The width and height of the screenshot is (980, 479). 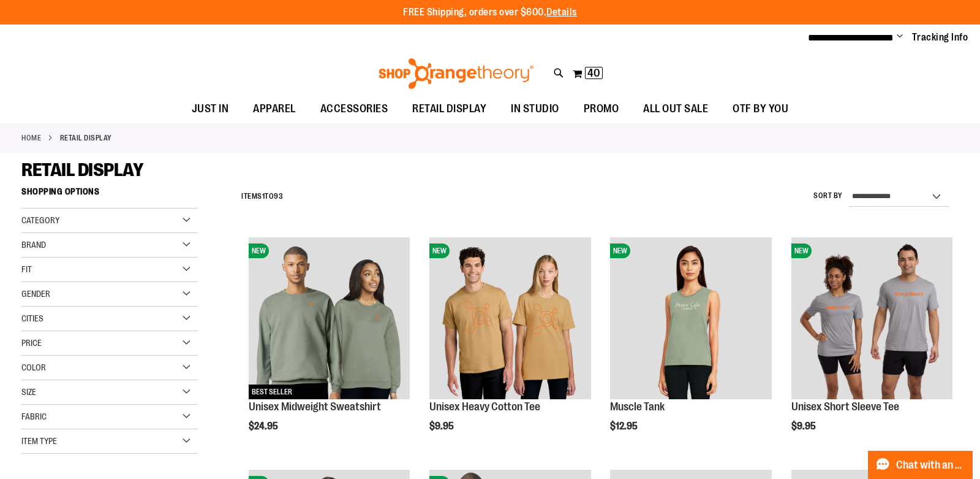 What do you see at coordinates (31, 343) in the screenshot?
I see `span: Price` at bounding box center [31, 343].